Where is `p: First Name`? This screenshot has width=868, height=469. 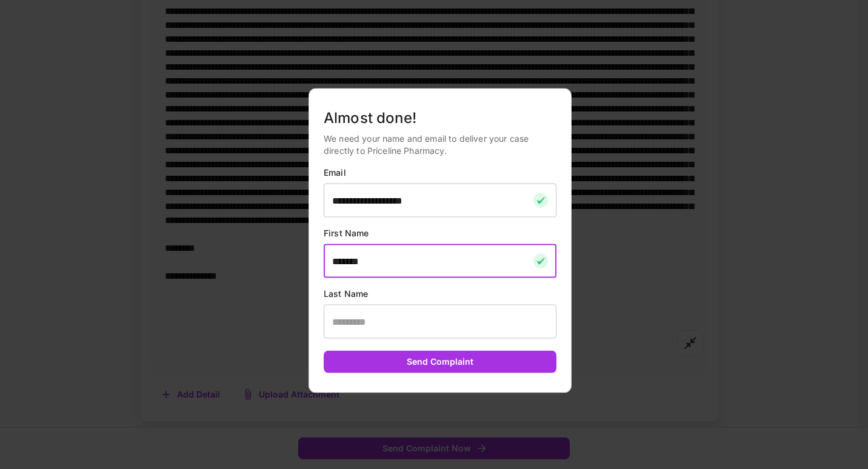
p: First Name is located at coordinates (440, 233).